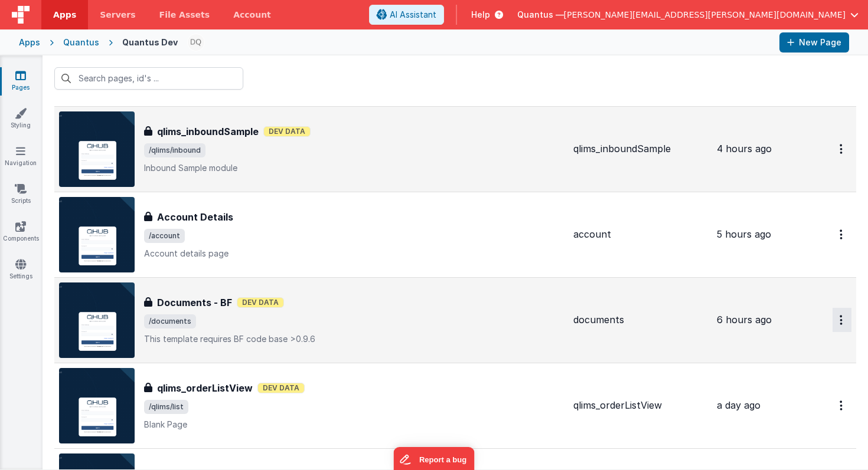 The width and height of the screenshot is (868, 470). Describe the element at coordinates (744, 320) in the screenshot. I see `span: 6 hours ago` at that location.